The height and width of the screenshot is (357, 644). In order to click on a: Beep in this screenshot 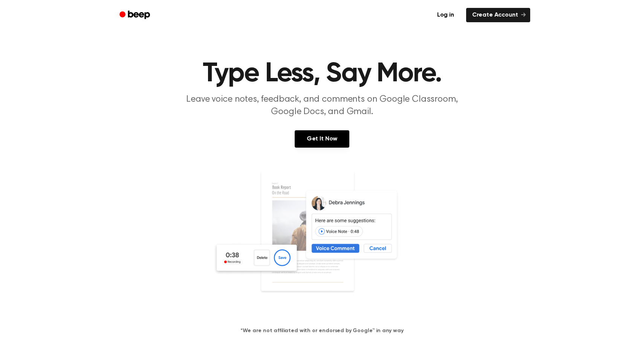, I will do `click(135, 15)`.